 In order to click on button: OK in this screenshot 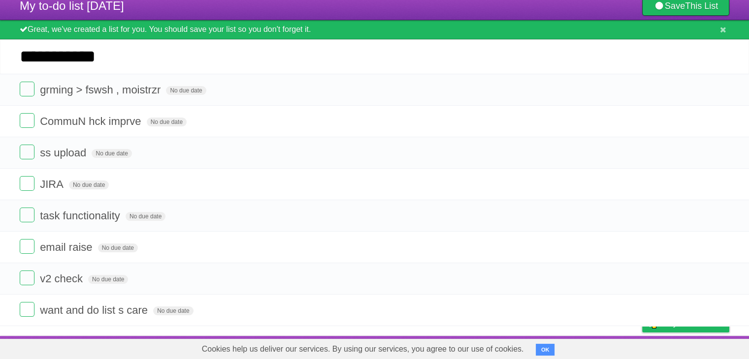, I will do `click(545, 350)`.